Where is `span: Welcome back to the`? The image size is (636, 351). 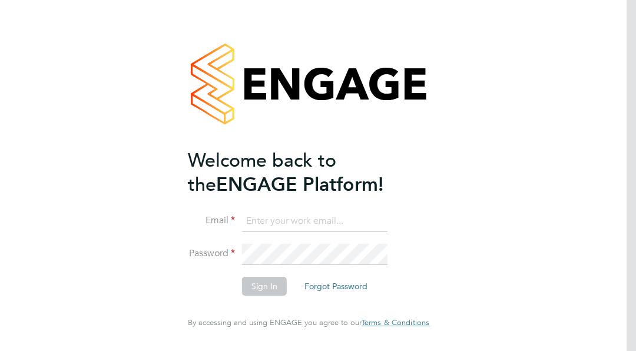
span: Welcome back to the is located at coordinates (262, 173).